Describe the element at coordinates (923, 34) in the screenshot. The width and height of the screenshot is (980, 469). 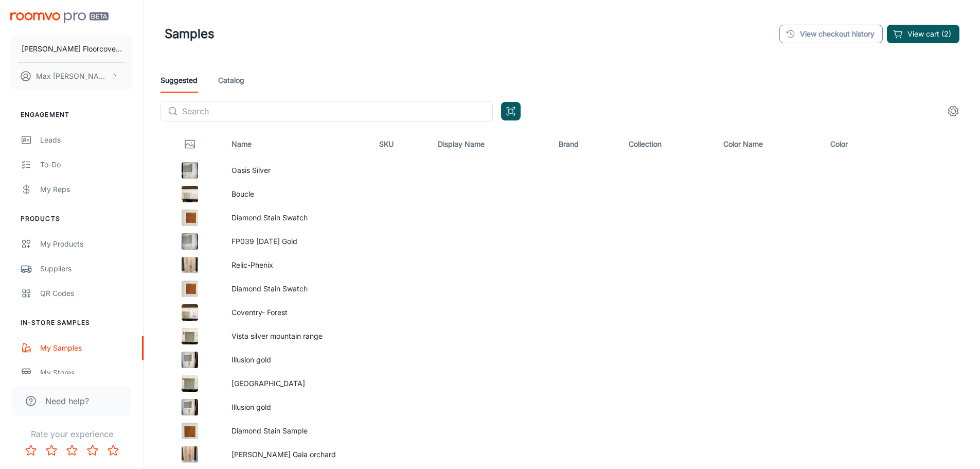
I see `button: View cart (2)` at that location.